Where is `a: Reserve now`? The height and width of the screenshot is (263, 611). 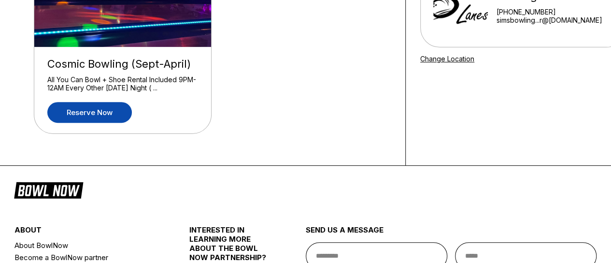
a: Reserve now is located at coordinates (89, 112).